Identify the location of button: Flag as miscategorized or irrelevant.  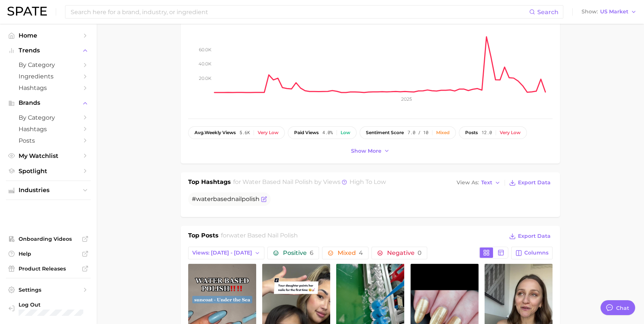
(264, 199).